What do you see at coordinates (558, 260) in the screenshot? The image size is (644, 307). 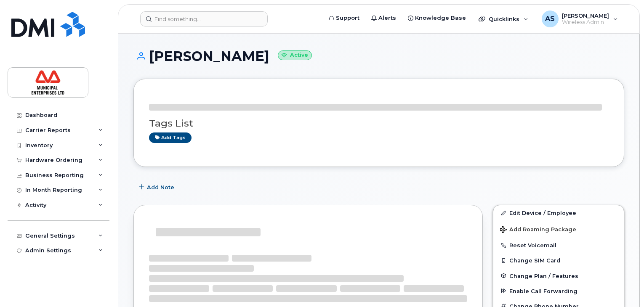 I see `button: Change SIM Card` at bounding box center [558, 260].